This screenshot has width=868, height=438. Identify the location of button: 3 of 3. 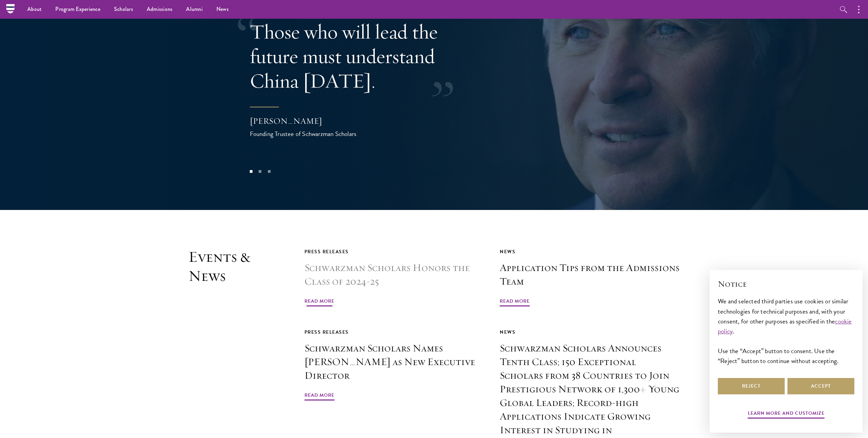
(269, 172).